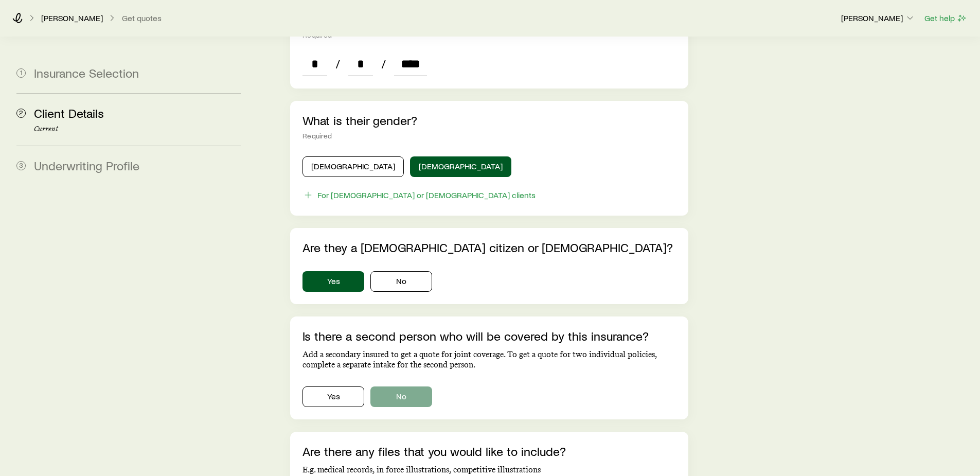  What do you see at coordinates (69, 113) in the screenshot?
I see `span: Client Details` at bounding box center [69, 113].